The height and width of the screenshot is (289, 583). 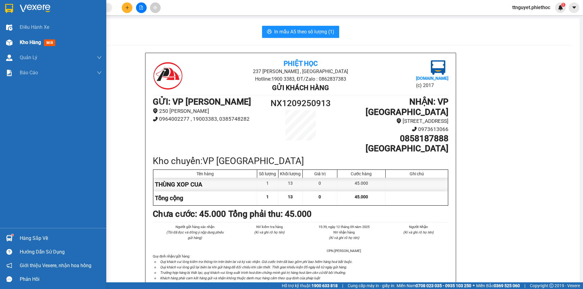 I want to click on button: plus, so click(x=127, y=8).